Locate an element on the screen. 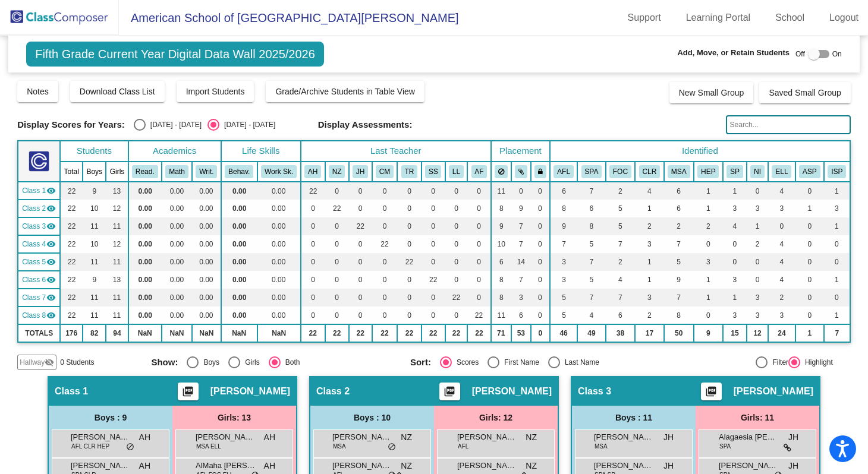  button: Behav. is located at coordinates (239, 172).